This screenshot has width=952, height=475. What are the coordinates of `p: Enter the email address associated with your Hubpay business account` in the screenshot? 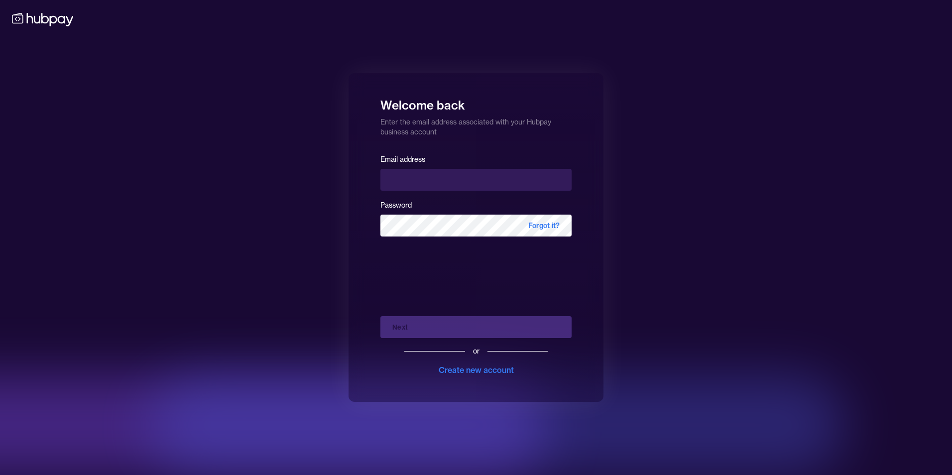 It's located at (476, 125).